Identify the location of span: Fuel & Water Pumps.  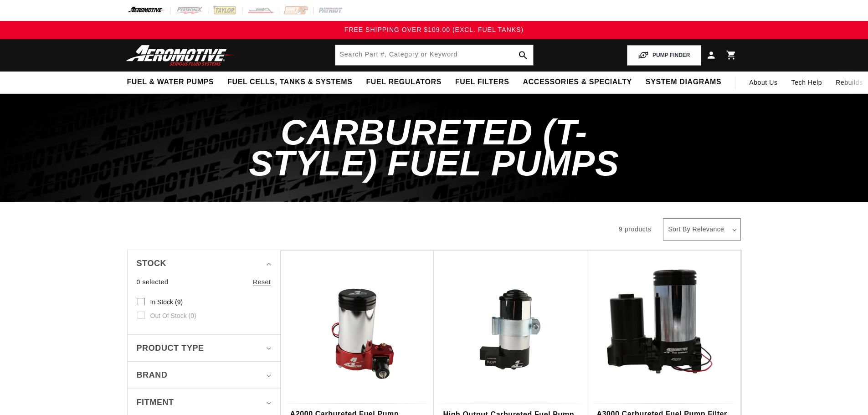
(170, 82).